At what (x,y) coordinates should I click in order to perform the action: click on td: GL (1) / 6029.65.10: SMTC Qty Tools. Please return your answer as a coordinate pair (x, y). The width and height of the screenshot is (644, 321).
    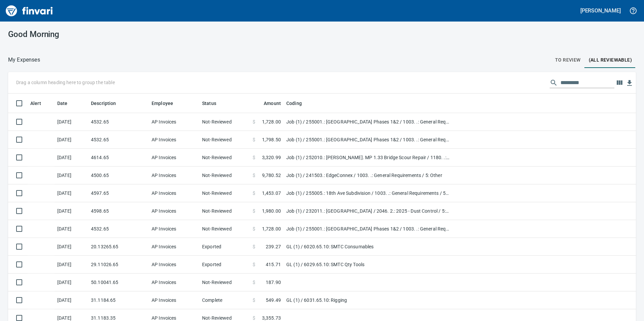
    Looking at the image, I should click on (368, 265).